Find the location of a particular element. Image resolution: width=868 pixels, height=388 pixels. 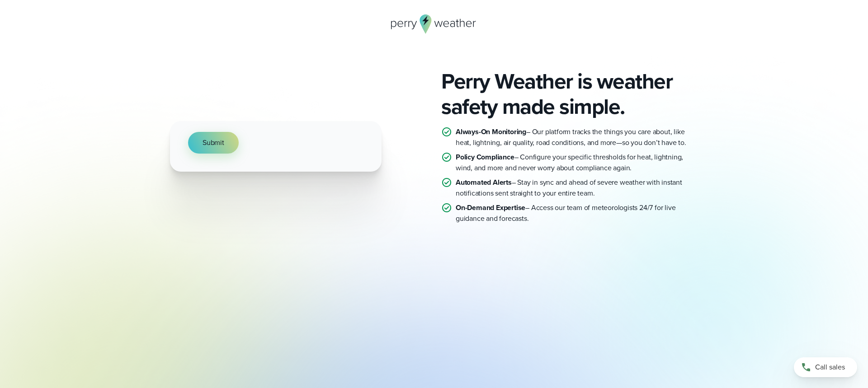

h2: Perry Weather is weather safety made simple. is located at coordinates (569, 94).